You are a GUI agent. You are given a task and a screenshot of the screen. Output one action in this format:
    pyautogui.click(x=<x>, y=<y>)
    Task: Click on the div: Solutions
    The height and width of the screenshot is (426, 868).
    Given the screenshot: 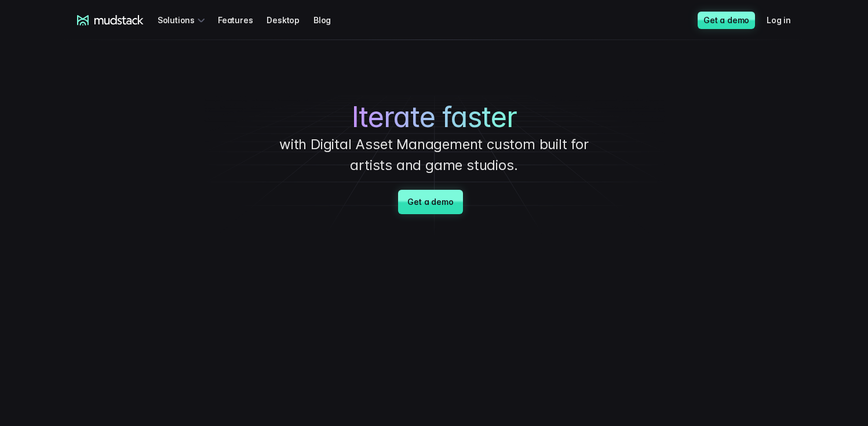 What is the action you would take?
    pyautogui.click(x=183, y=20)
    